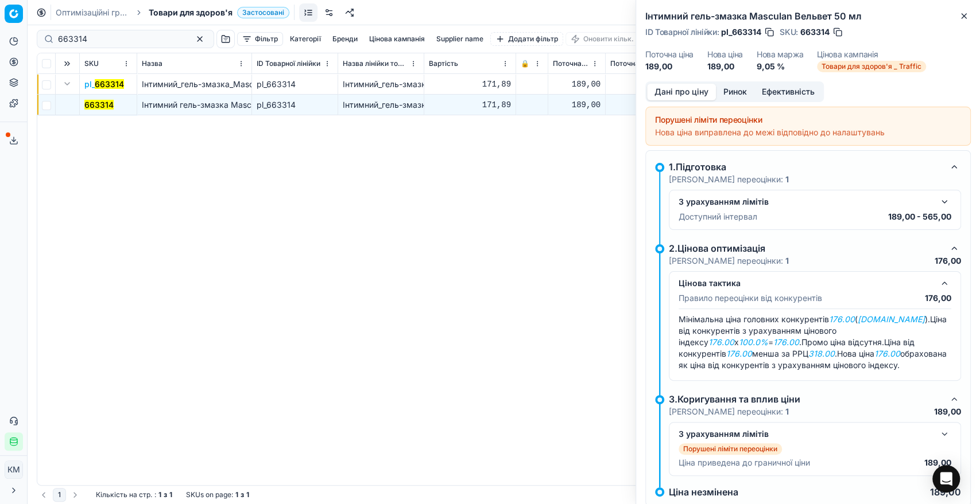 Image resolution: width=980 pixels, height=504 pixels. I want to click on div: Нова ціна виправлена до межі відповідно до налаштувань, so click(808, 132).